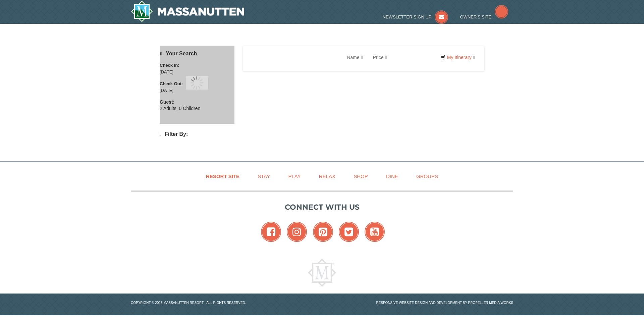 This screenshot has width=644, height=317. Describe the element at coordinates (380, 57) in the screenshot. I see `a: Price` at that location.